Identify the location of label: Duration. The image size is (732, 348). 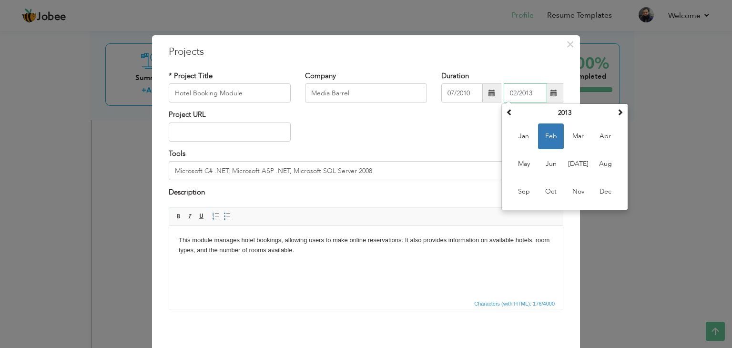
(455, 76).